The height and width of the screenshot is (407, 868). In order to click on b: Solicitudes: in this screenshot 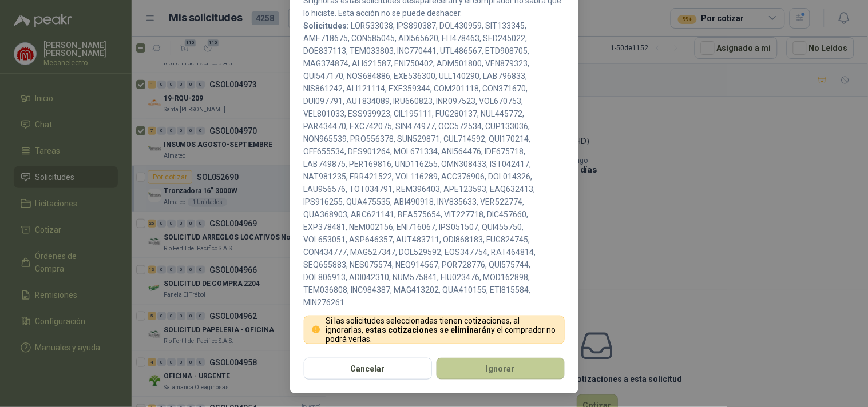, I will do `click(327, 26)`.